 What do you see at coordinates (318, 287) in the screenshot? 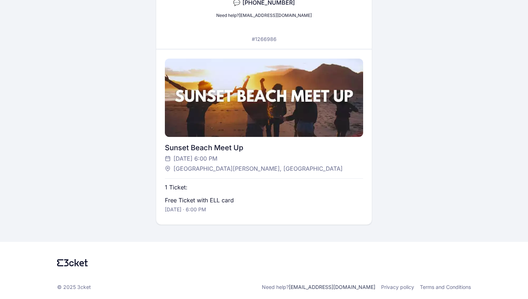
I see `p: Need help?` at bounding box center [318, 287].